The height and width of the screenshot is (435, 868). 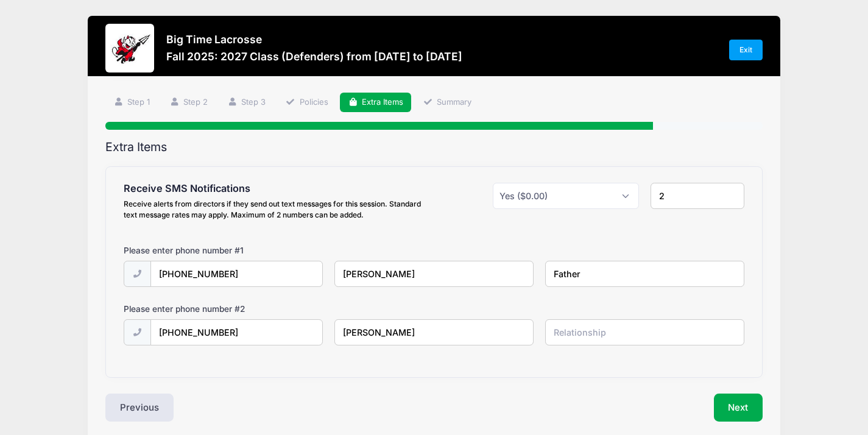 What do you see at coordinates (188, 102) in the screenshot?
I see `a: Step 2` at bounding box center [188, 102].